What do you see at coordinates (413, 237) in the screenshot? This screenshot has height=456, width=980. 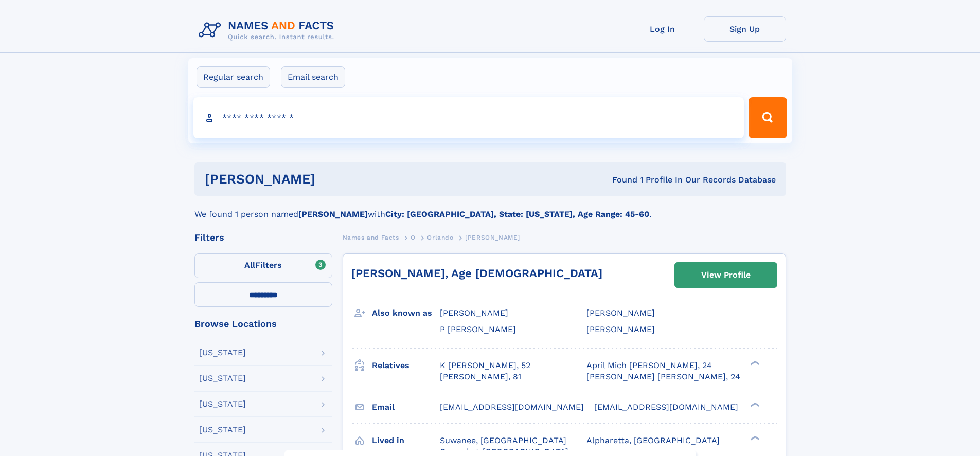 I see `a: O` at bounding box center [413, 237].